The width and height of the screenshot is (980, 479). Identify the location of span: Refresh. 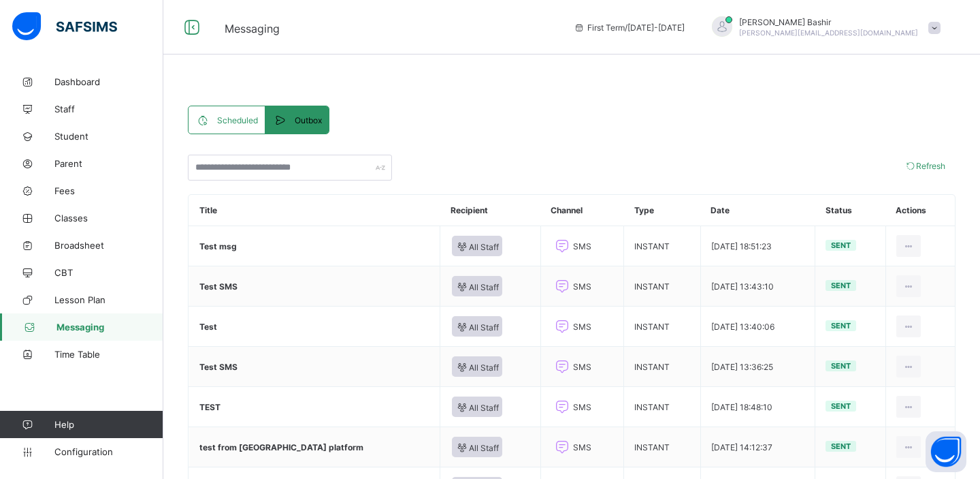
(931, 166).